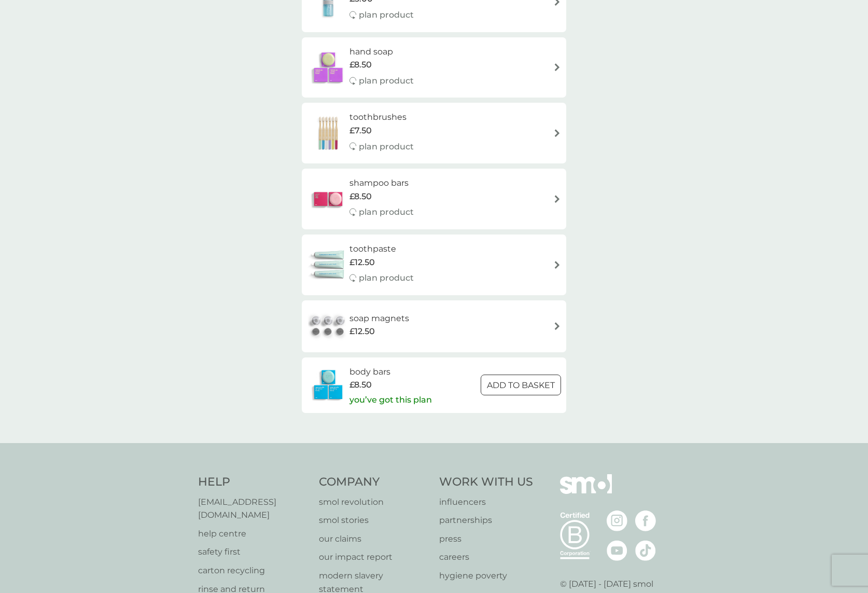 This screenshot has width=868, height=593. Describe the element at coordinates (373, 482) in the screenshot. I see `h4: Company` at that location.